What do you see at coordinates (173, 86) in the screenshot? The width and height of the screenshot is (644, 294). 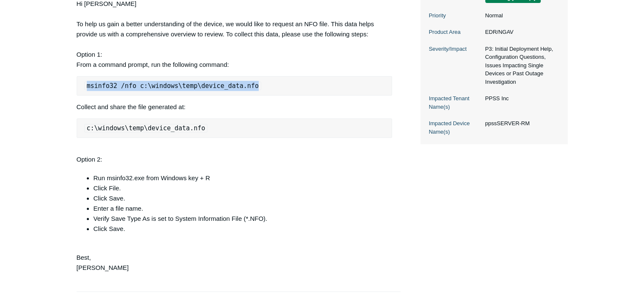 I see `code: msinfo32 /nfo c:\windows\temp\device_data.nfo` at bounding box center [173, 86].